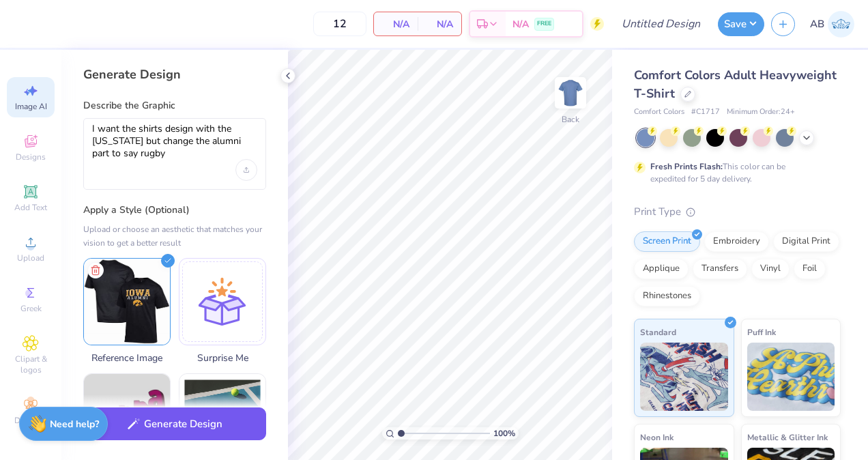  Describe the element at coordinates (505, 433) in the screenshot. I see `span: 100 %` at that location.